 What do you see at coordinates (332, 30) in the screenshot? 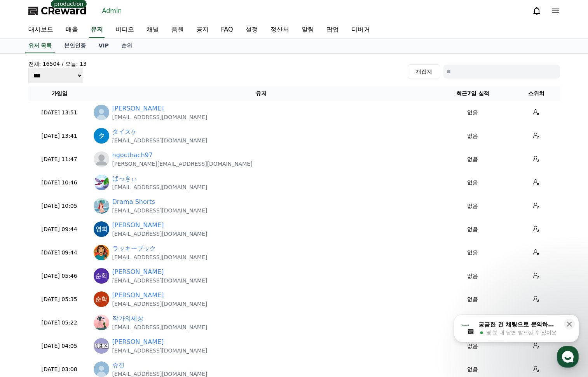
I see `a: 팝업` at bounding box center [332, 30].